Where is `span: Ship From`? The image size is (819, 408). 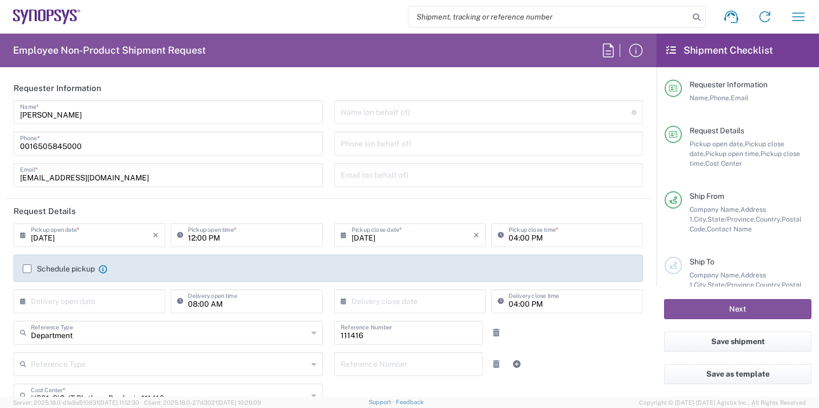
span: Ship From is located at coordinates (707, 196).